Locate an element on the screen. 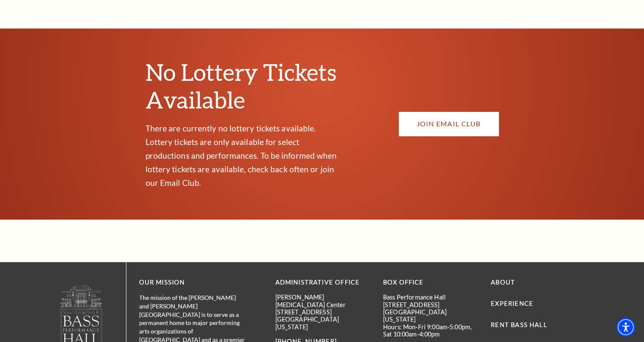 The height and width of the screenshot is (342, 644). p: Administrative Office is located at coordinates (323, 283).